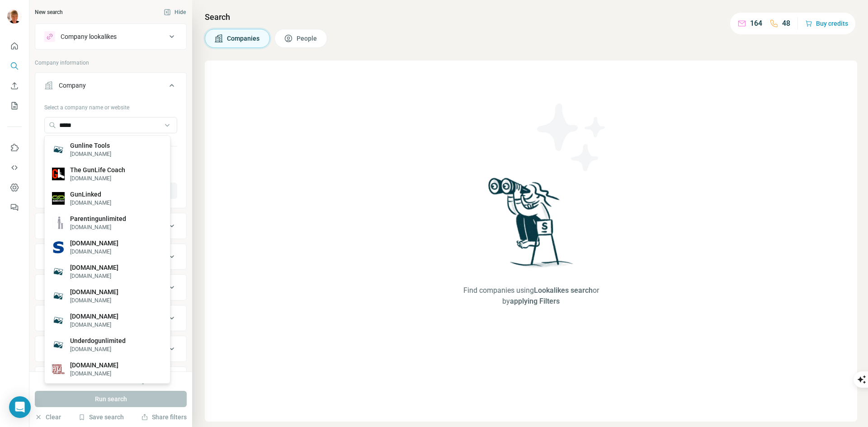 The height and width of the screenshot is (427, 868). I want to click on button: Buy credits, so click(826, 24).